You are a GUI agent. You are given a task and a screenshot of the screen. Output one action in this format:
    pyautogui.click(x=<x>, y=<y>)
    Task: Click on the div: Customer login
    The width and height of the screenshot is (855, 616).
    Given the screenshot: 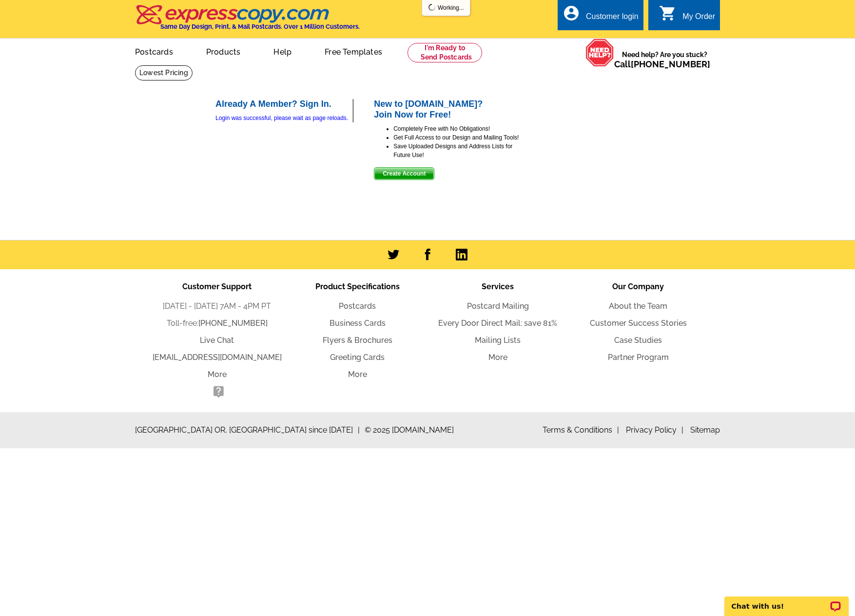 What is the action you would take?
    pyautogui.click(x=612, y=19)
    